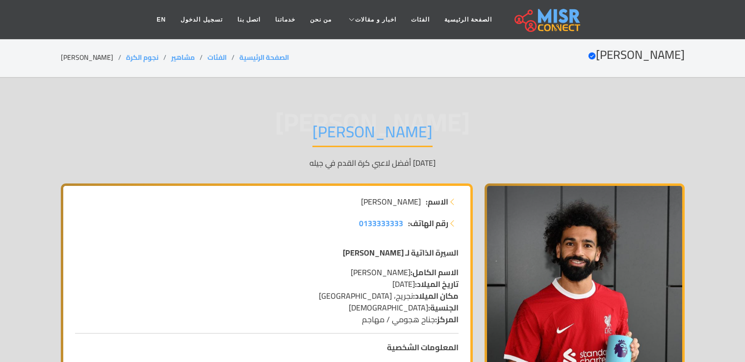 The width and height of the screenshot is (745, 362). I want to click on strong: مكان الميلاد:, so click(436, 296).